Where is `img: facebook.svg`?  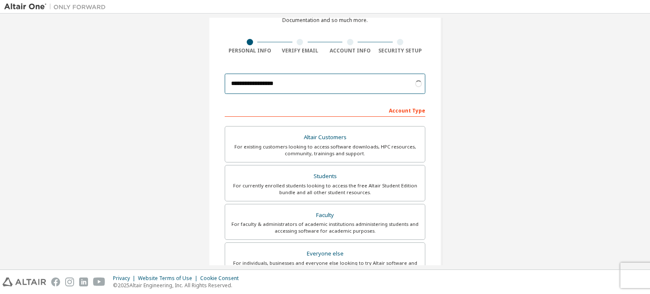 img: facebook.svg is located at coordinates (55, 282).